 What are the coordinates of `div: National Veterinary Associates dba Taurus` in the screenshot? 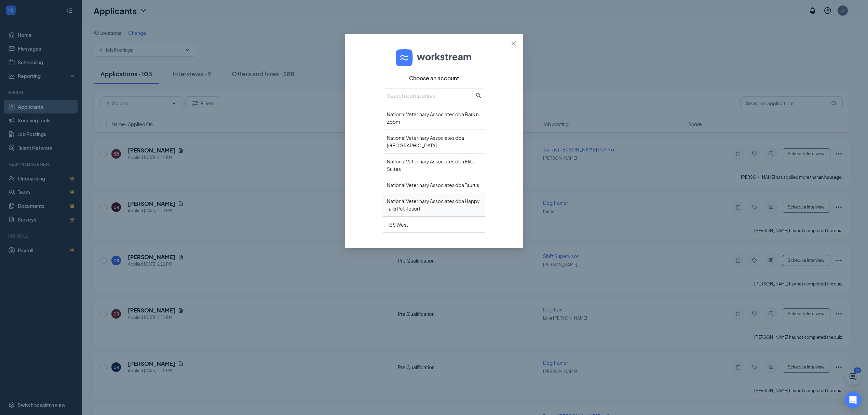 It's located at (434, 185).